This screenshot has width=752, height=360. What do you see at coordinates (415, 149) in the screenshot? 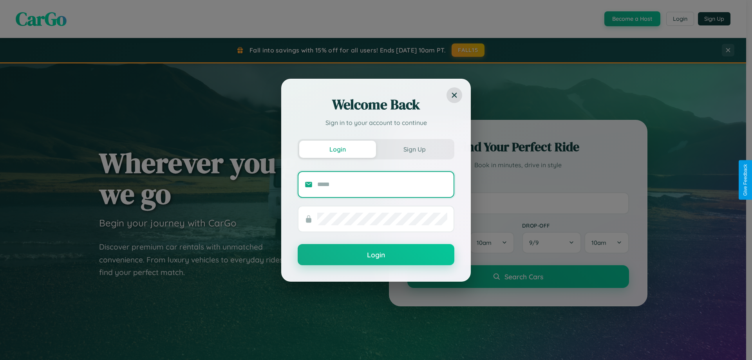
I see `button: Sign Up` at bounding box center [415, 149].